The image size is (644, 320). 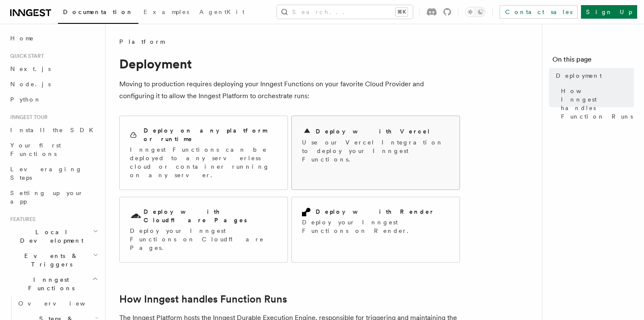 I want to click on span: Next.js, so click(x=30, y=69).